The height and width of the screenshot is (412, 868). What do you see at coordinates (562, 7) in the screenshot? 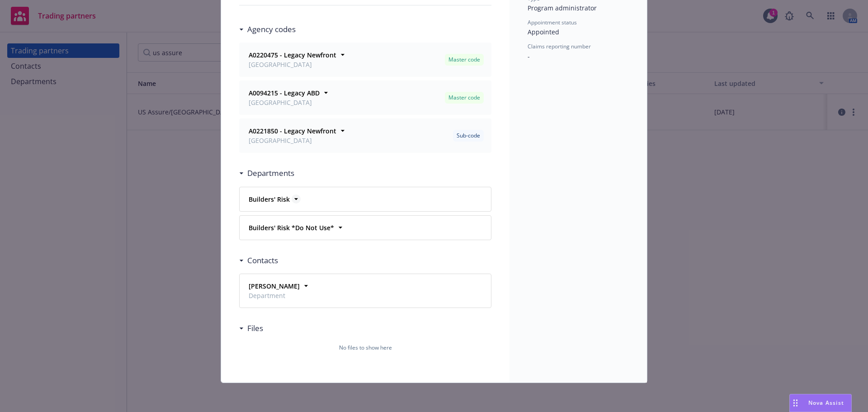
I see `span: Program administrator` at bounding box center [562, 7].